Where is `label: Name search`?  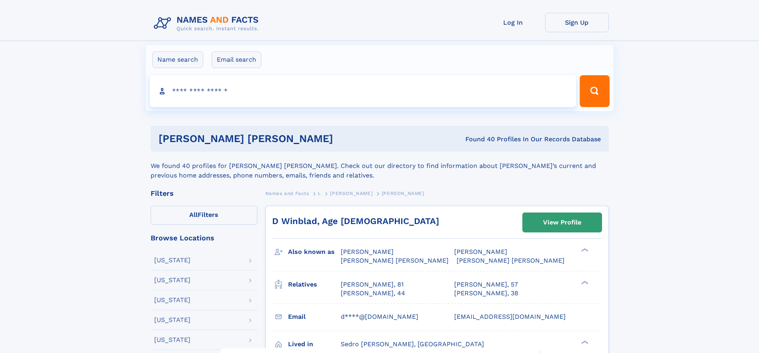 label: Name search is located at coordinates (178, 60).